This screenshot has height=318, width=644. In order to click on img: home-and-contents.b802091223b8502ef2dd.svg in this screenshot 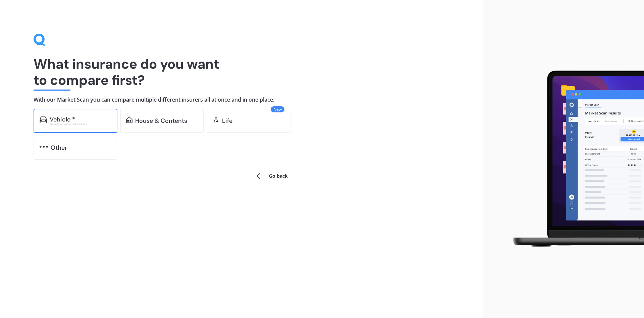, I will do `click(129, 120)`.